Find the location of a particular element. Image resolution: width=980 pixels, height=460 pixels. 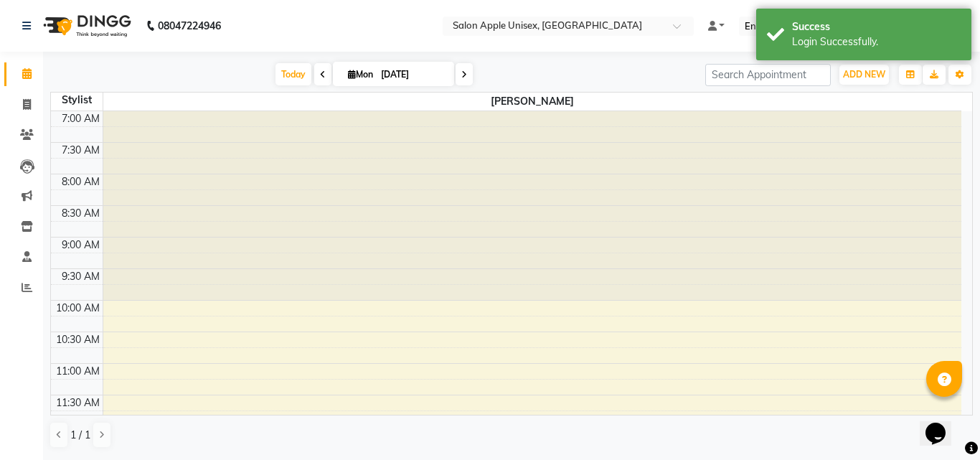

input: 2025-09-01 is located at coordinates (412, 75).